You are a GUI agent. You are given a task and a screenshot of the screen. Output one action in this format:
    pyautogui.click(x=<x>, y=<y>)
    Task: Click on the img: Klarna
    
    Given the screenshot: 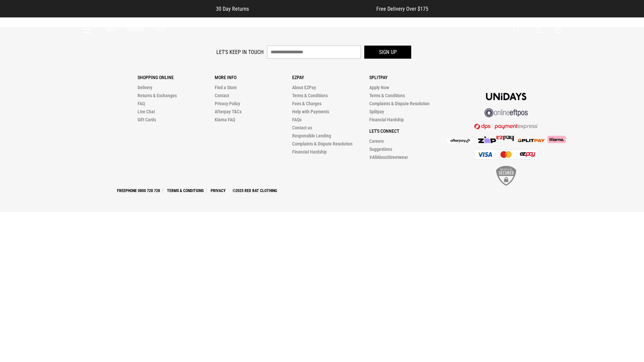 What is the action you would take?
    pyautogui.click(x=555, y=139)
    